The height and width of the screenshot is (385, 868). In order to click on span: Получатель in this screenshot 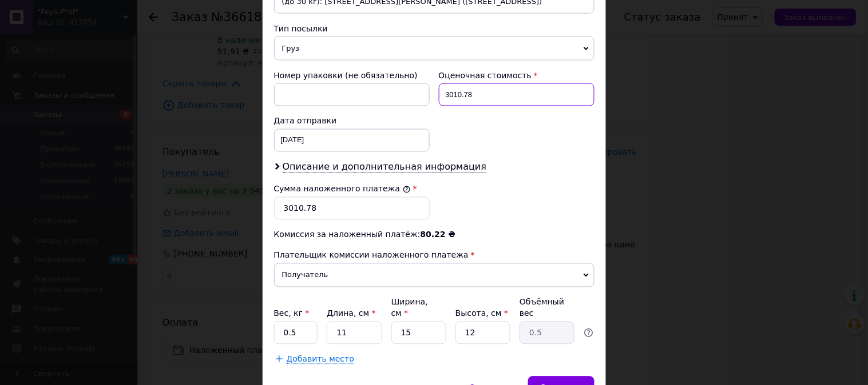, I will do `click(434, 275)`.